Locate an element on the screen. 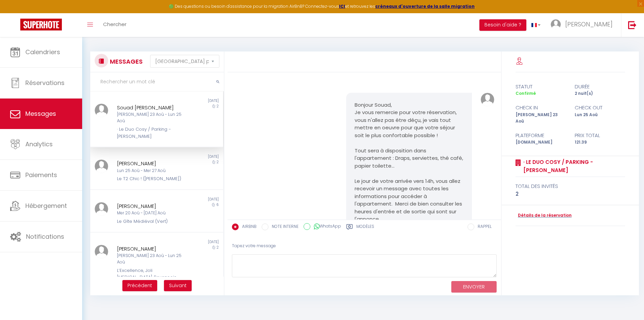 The image size is (644, 320). div: 2 nuit(s) is located at coordinates (600, 94).